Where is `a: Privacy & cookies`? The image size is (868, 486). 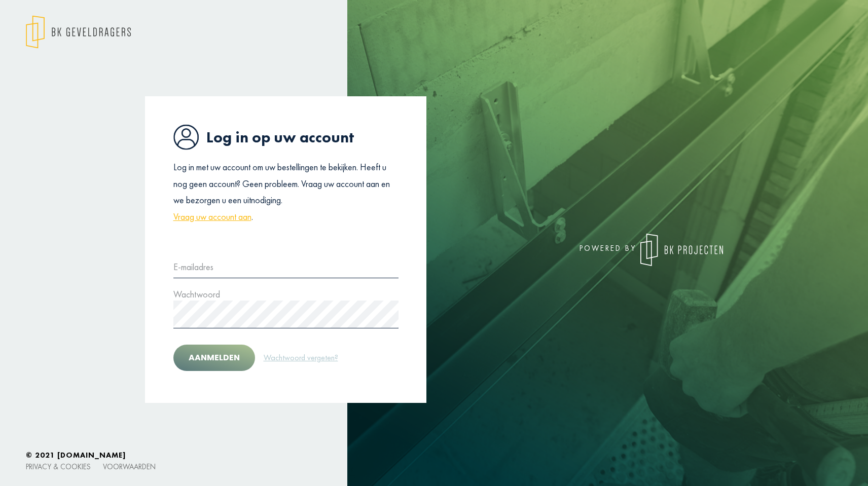
a: Privacy & cookies is located at coordinates (59, 466).